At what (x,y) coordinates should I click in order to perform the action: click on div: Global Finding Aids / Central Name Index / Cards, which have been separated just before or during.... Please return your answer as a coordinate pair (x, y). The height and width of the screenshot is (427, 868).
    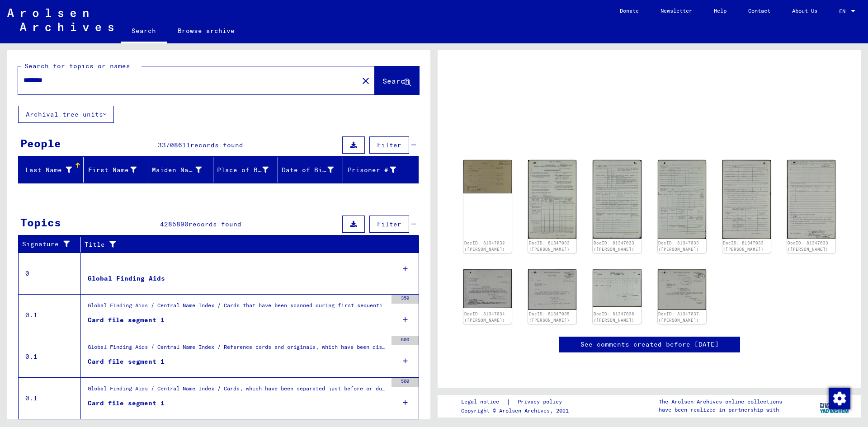
    Looking at the image, I should click on (238, 390).